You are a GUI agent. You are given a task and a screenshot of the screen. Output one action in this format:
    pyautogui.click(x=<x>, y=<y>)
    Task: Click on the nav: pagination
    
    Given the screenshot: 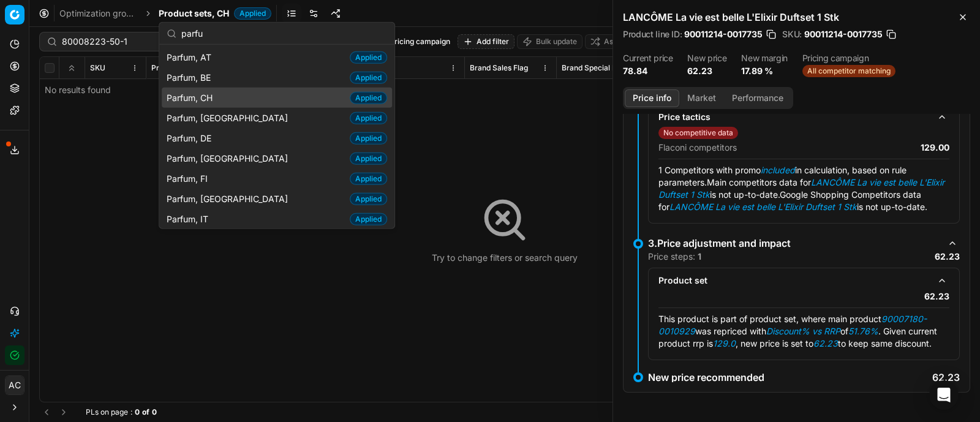 What is the action you would take?
    pyautogui.click(x=55, y=412)
    